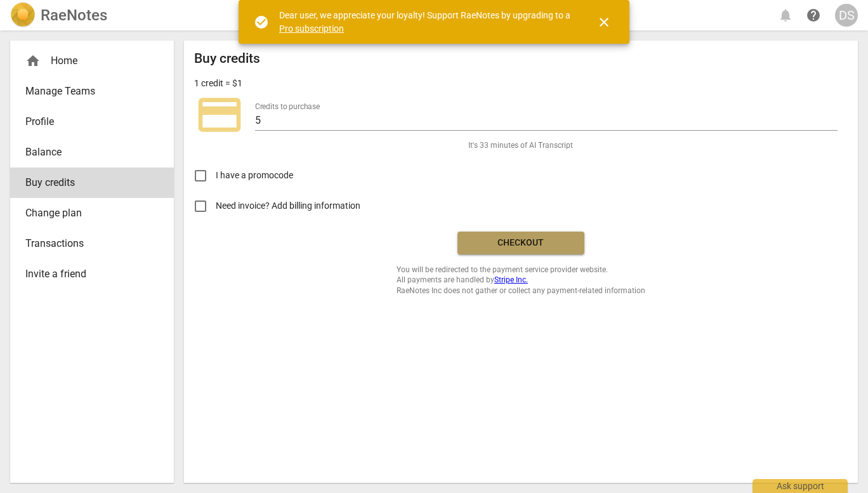 The height and width of the screenshot is (493, 868). Describe the element at coordinates (92, 153) in the screenshot. I see `a: Balance` at that location.